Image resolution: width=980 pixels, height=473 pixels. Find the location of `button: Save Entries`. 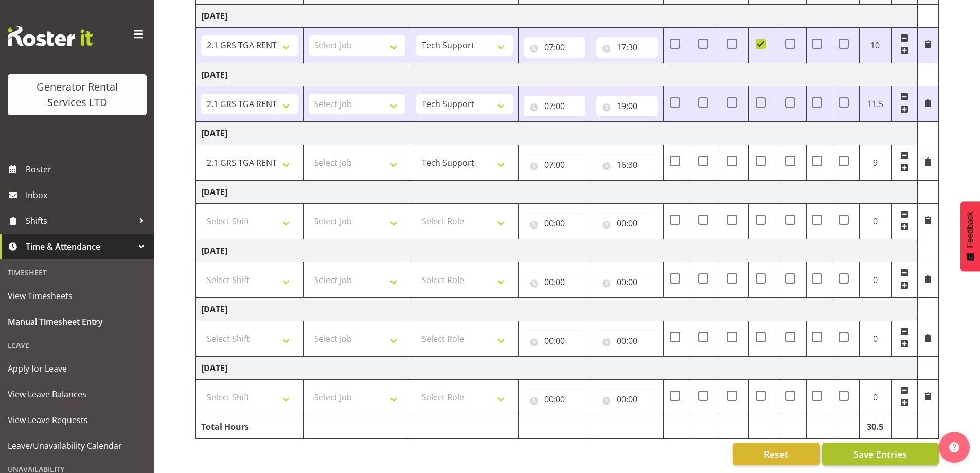

button: Save Entries is located at coordinates (880, 454).